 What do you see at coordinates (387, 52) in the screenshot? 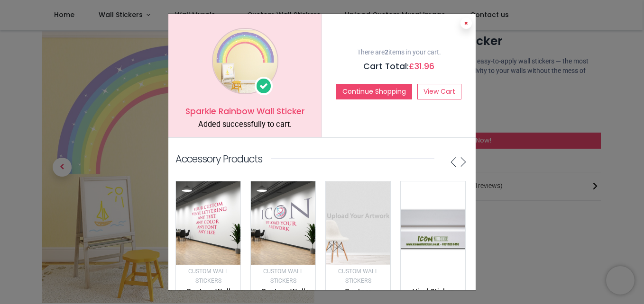
I see `b: 2` at bounding box center [387, 52].